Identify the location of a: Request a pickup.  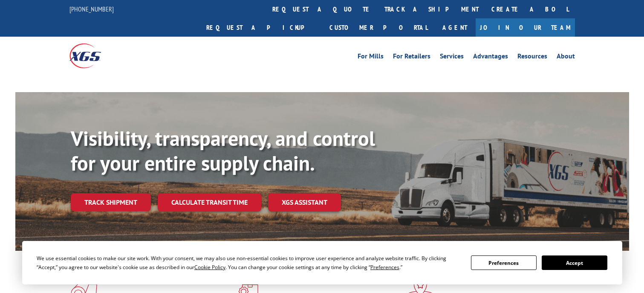
(261, 27).